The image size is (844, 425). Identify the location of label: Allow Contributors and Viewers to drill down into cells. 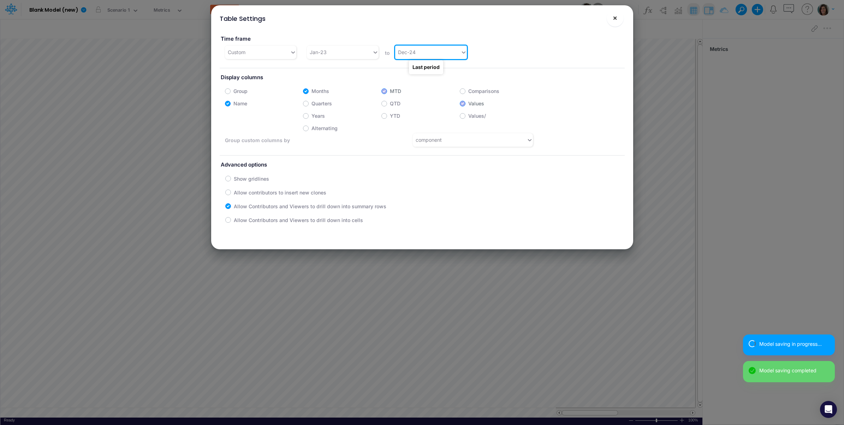
(298, 220).